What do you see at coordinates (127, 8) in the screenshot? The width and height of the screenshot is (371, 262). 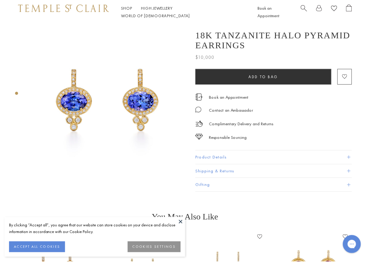 I see `a: ShopShop` at bounding box center [127, 8].